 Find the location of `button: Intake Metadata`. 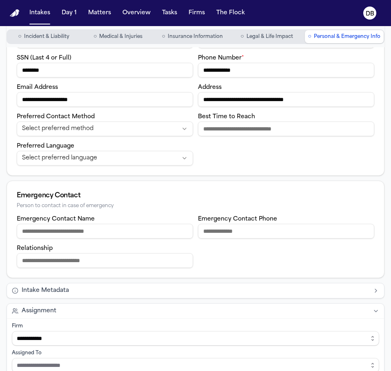

button: Intake Metadata is located at coordinates (195, 291).